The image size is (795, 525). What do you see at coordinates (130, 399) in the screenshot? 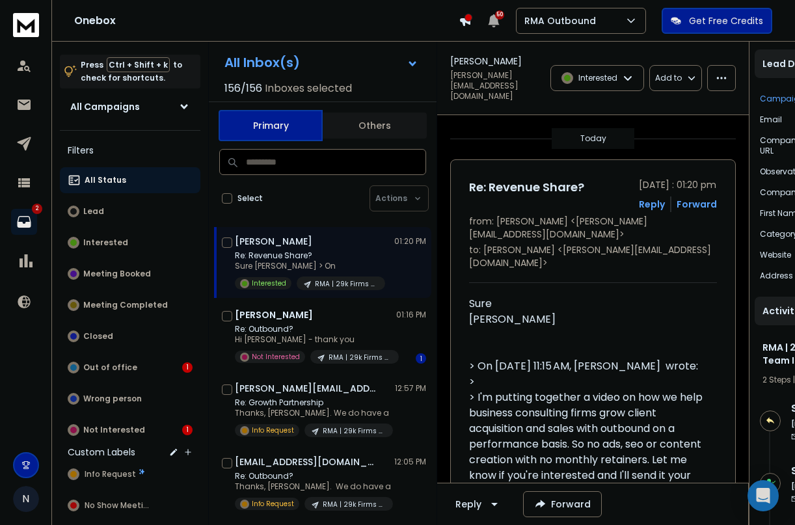
I see `button: Wrong person` at bounding box center [130, 399].